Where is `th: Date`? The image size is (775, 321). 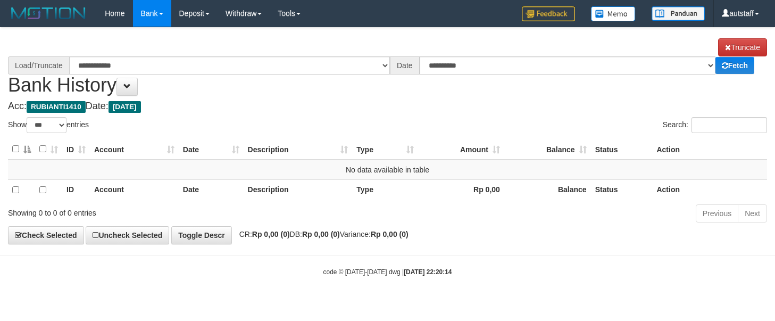
th: Date is located at coordinates (211, 189).